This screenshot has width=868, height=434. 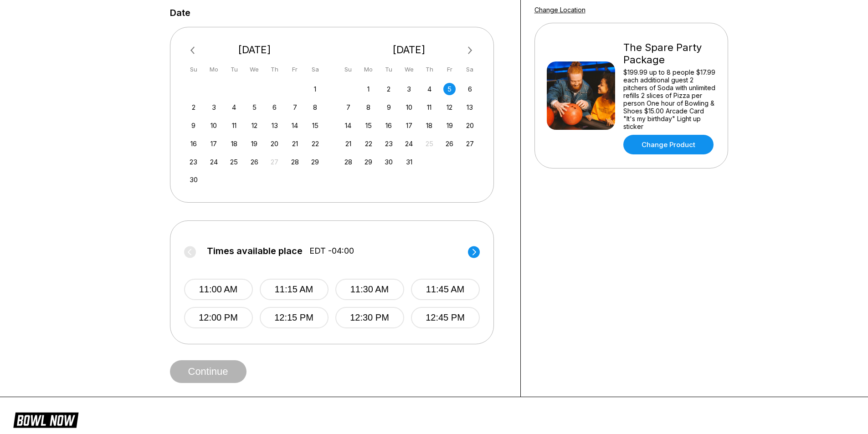 I want to click on div: Choose Monday, December 1st, 2025, so click(x=368, y=89).